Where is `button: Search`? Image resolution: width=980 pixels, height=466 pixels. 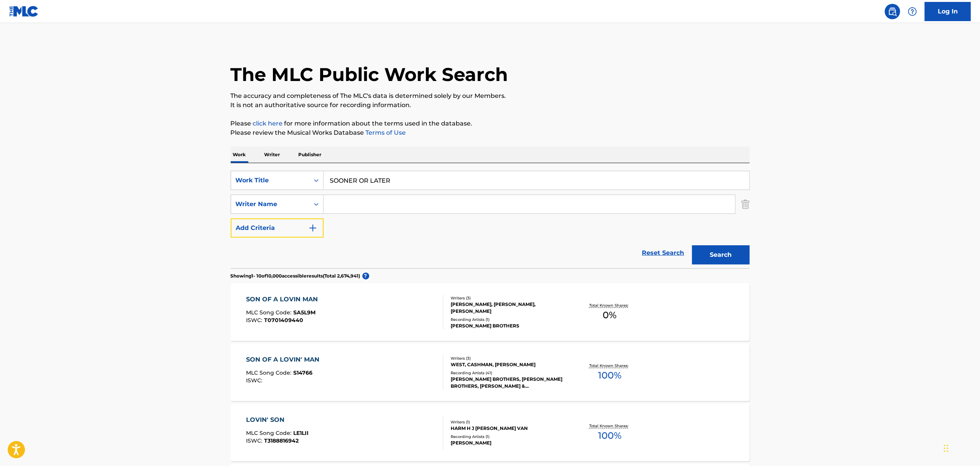 button: Search is located at coordinates (721, 255).